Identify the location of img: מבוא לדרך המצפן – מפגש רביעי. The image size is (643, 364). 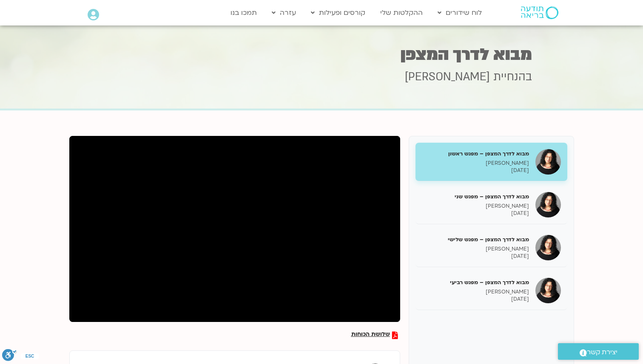
(548, 290).